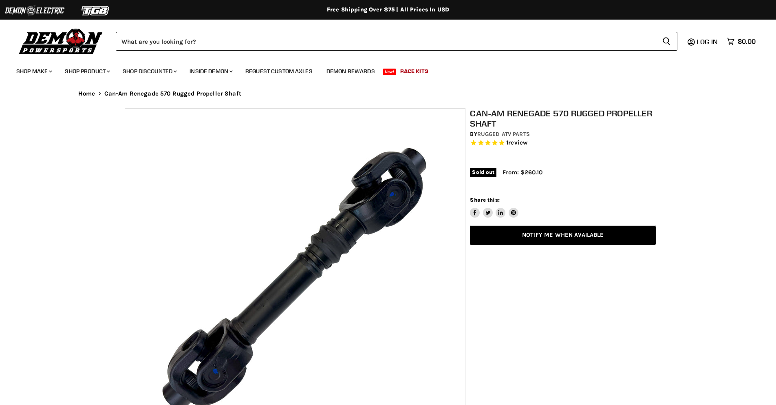  Describe the element at coordinates (708, 42) in the screenshot. I see `a: Log in` at that location.